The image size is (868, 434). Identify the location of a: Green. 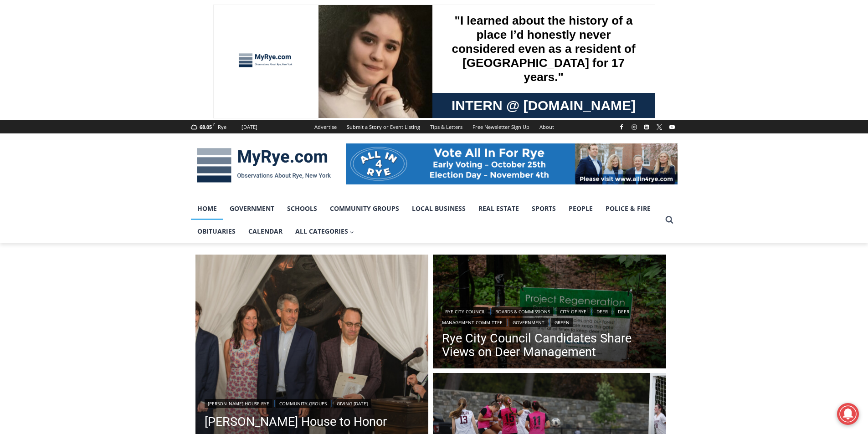
(562, 322).